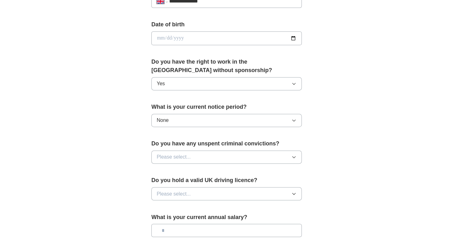 This screenshot has width=453, height=246. What do you see at coordinates (227, 144) in the screenshot?
I see `label: Do you have any unspent criminal convictions?` at bounding box center [227, 144].